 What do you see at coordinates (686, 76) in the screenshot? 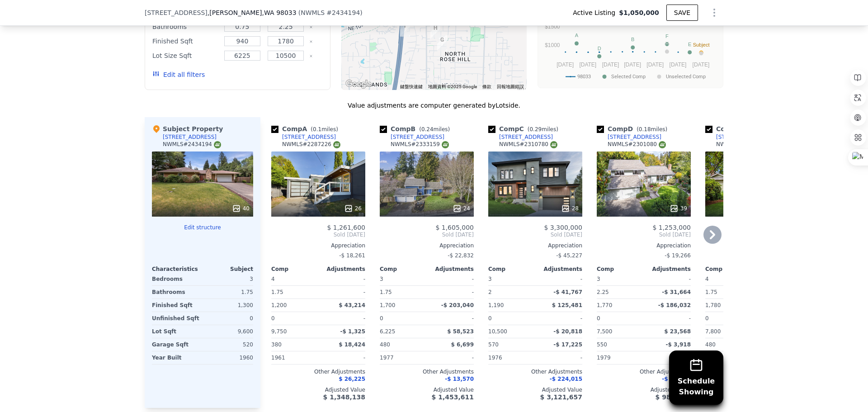
I see `text: Unselected Comp` at bounding box center [686, 76].